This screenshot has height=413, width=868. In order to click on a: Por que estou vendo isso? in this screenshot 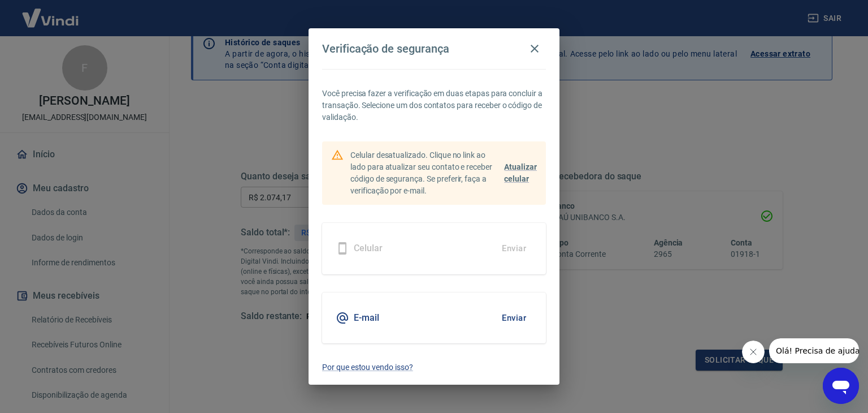, I will do `click(434, 367)`.